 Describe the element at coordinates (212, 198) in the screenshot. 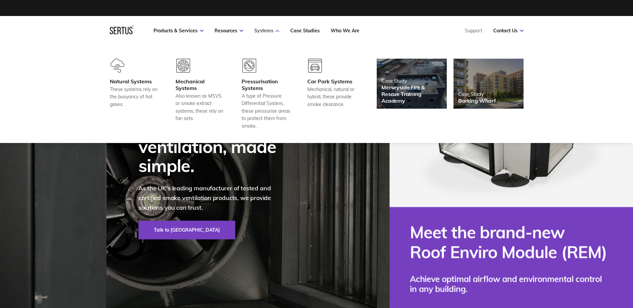

I see `p: As the UK's leading manufacturer of tested and certified smoke ventilation products, we provide s...` at that location.